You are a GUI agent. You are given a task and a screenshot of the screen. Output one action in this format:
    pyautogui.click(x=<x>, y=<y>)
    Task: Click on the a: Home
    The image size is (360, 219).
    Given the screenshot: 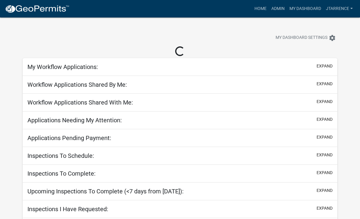 What is the action you would take?
    pyautogui.click(x=261, y=9)
    